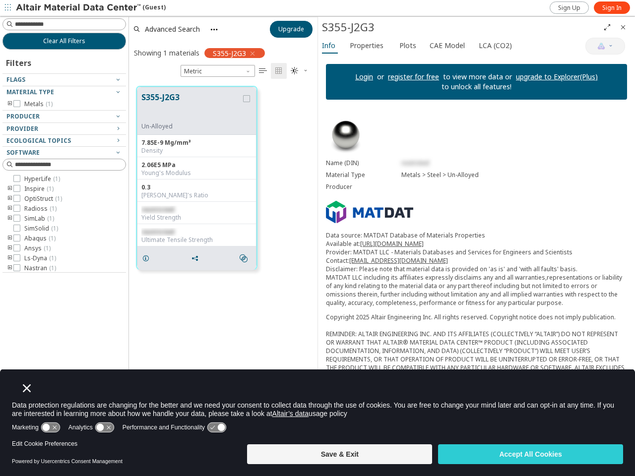 This screenshot has height=476, width=635. What do you see at coordinates (39, 219) in the screenshot?
I see `span: SimLab` at bounding box center [39, 219].